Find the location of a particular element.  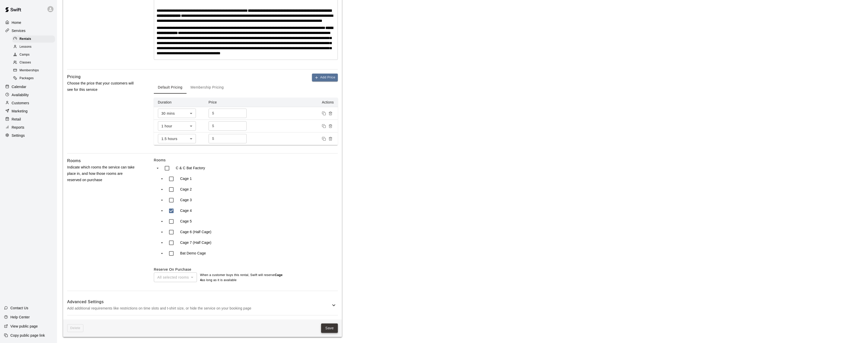

h6: Advanced Settings is located at coordinates (199, 302).